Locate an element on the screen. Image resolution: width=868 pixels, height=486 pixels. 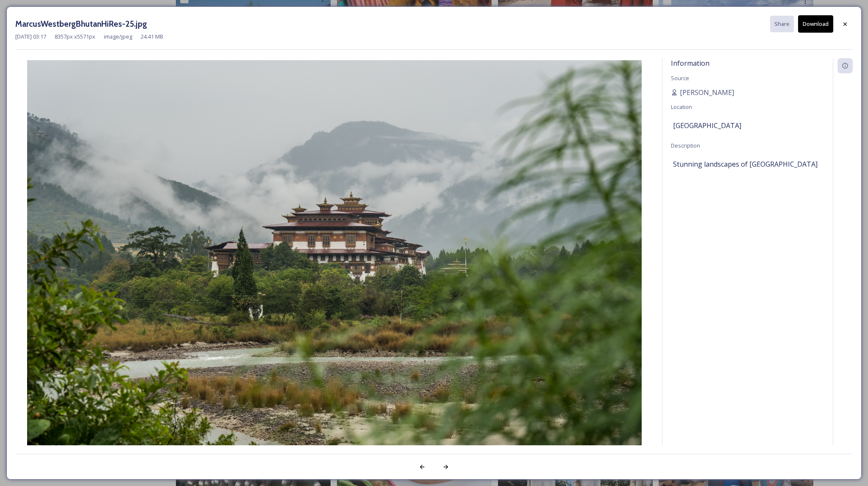
span: Source is located at coordinates (680, 78).